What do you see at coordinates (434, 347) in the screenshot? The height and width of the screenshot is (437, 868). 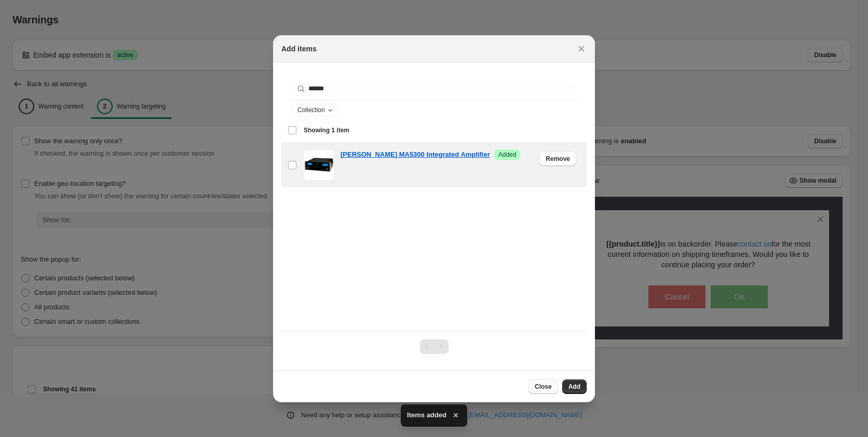 I see `nav: Pagination` at bounding box center [434, 347].